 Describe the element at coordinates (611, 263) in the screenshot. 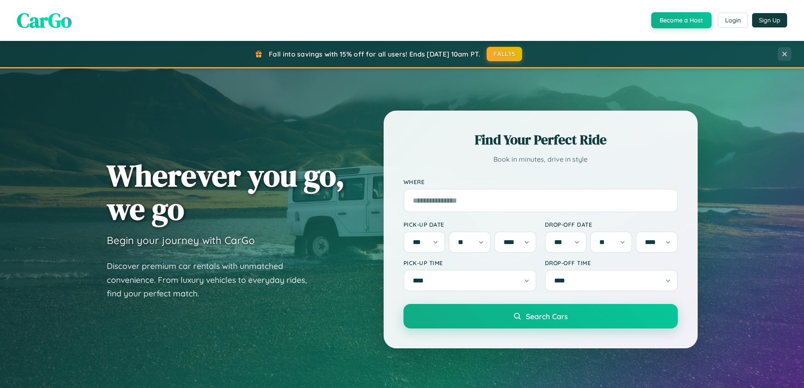

I see `label: Drop-off Time` at that location.